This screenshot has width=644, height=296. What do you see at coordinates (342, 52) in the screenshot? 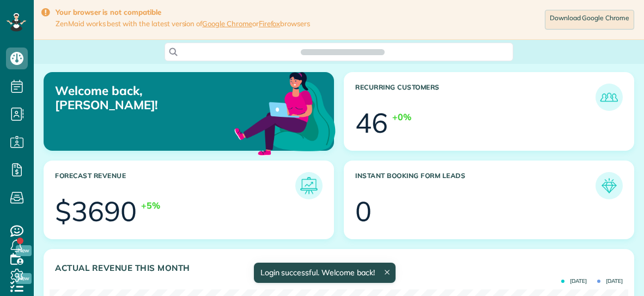
I see `span: Search ZenMaid…` at bounding box center [342, 52].